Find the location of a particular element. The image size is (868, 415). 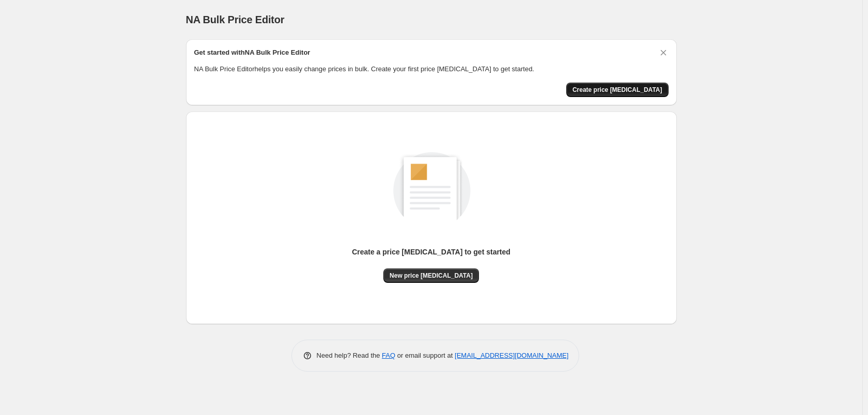

button: Create price change job is located at coordinates (618, 90).